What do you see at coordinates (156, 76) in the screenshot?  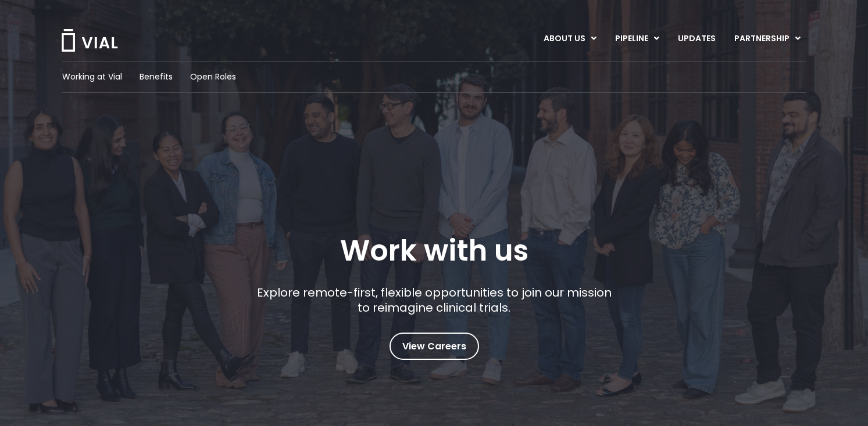 I see `a: Benefits` at bounding box center [156, 76].